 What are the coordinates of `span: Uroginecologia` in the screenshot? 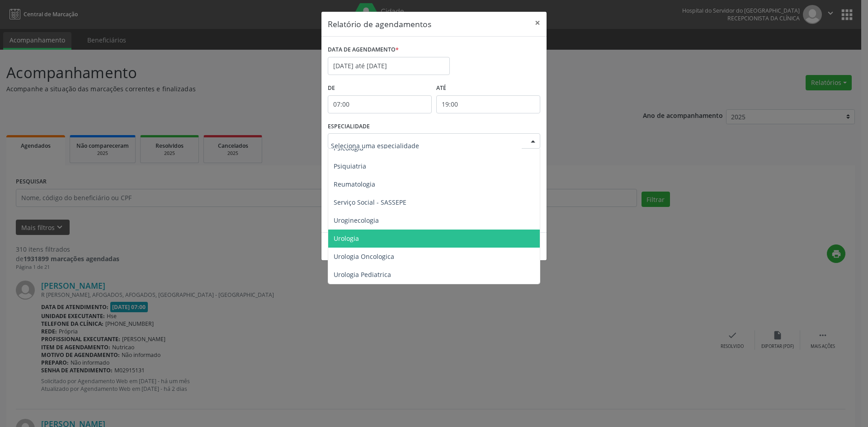 It's located at (356, 220).